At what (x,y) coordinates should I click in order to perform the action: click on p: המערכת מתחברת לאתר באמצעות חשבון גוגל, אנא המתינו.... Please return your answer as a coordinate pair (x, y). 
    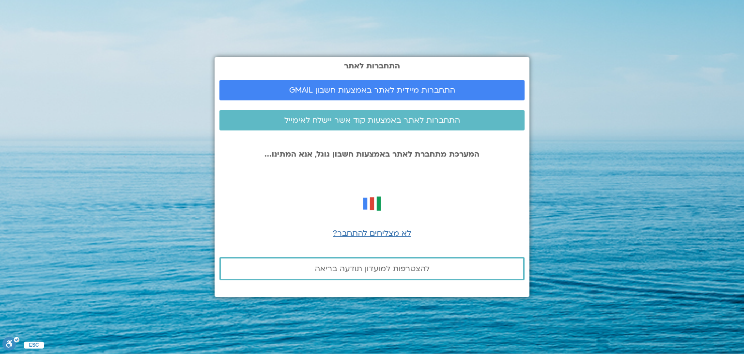
    Looking at the image, I should click on (372, 154).